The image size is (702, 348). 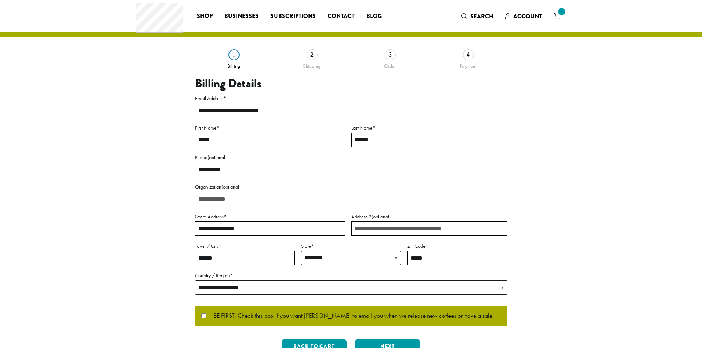 What do you see at coordinates (341, 16) in the screenshot?
I see `span: Contact` at bounding box center [341, 16].